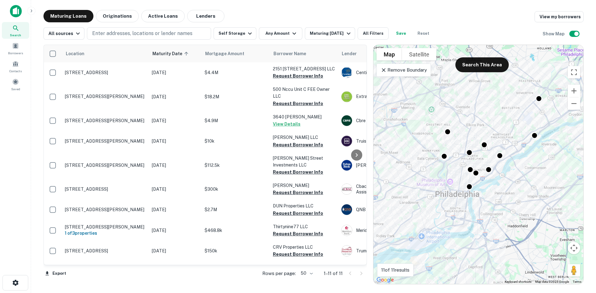  What do you see at coordinates (16, 84) in the screenshot?
I see `div: Saved` at bounding box center [16, 84].